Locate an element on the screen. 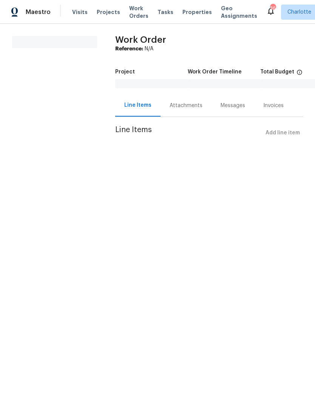 The image size is (315, 405). span: Tasks is located at coordinates (166, 12).